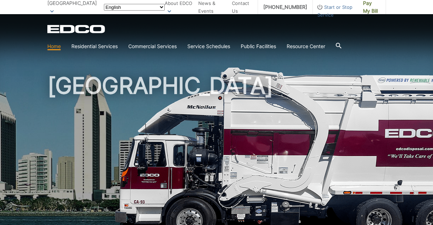 This screenshot has width=433, height=225. What do you see at coordinates (306, 46) in the screenshot?
I see `a: Resource Center` at bounding box center [306, 46].